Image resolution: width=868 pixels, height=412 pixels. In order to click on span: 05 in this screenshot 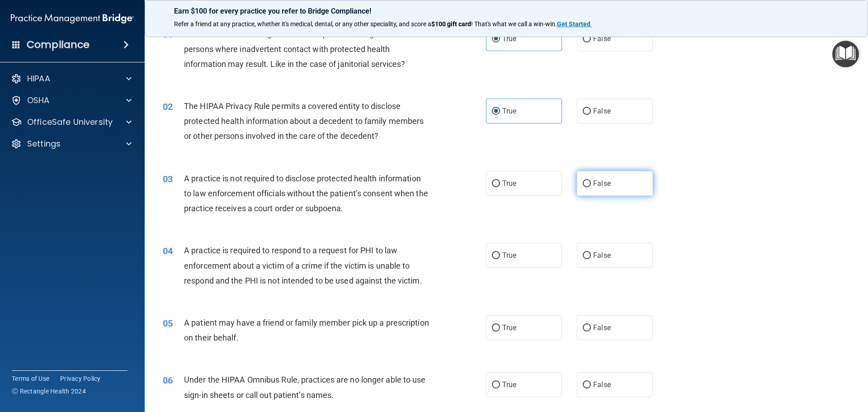, I will do `click(168, 324)`.